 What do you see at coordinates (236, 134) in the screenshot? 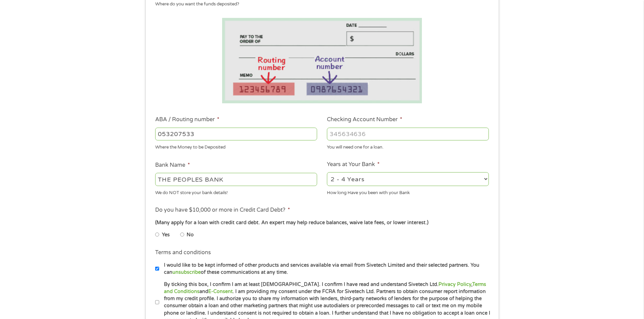
I see `input: 263177916` at bounding box center [236, 134].